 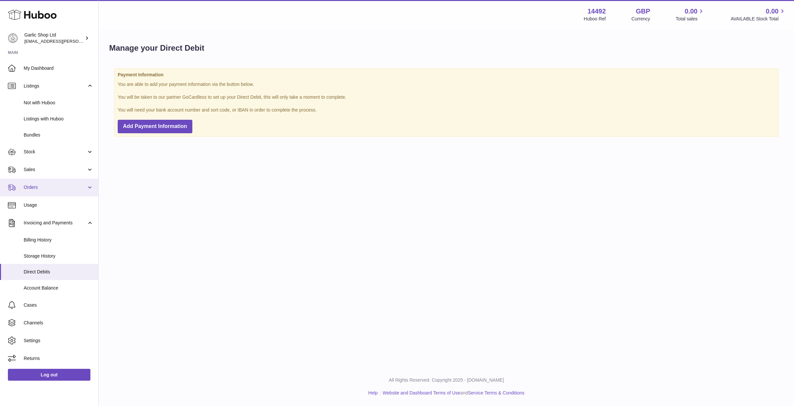 I want to click on span: AVAILABLE Stock Total, so click(x=758, y=19).